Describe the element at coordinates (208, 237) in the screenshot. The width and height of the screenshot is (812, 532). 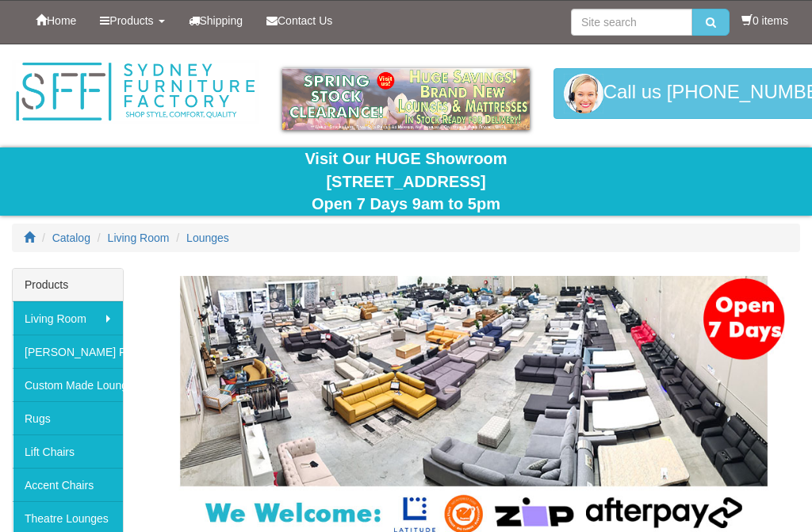
I see `span: Lounges` at that location.